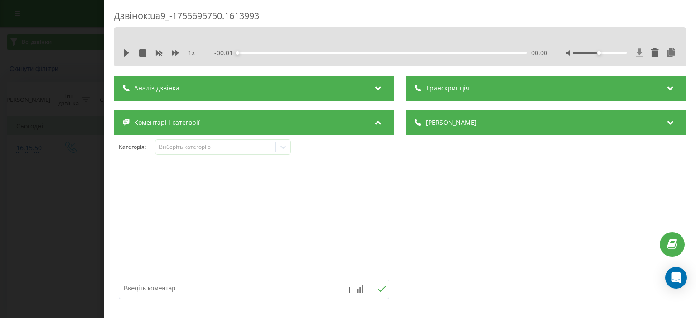  I want to click on span: - 00:01, so click(226, 53).